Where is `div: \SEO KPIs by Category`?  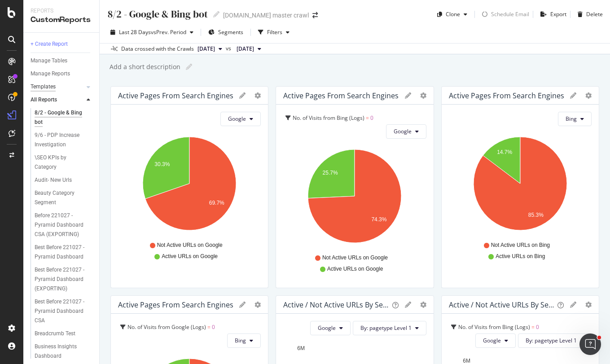 div: \SEO KPIs by Category is located at coordinates (60, 163).